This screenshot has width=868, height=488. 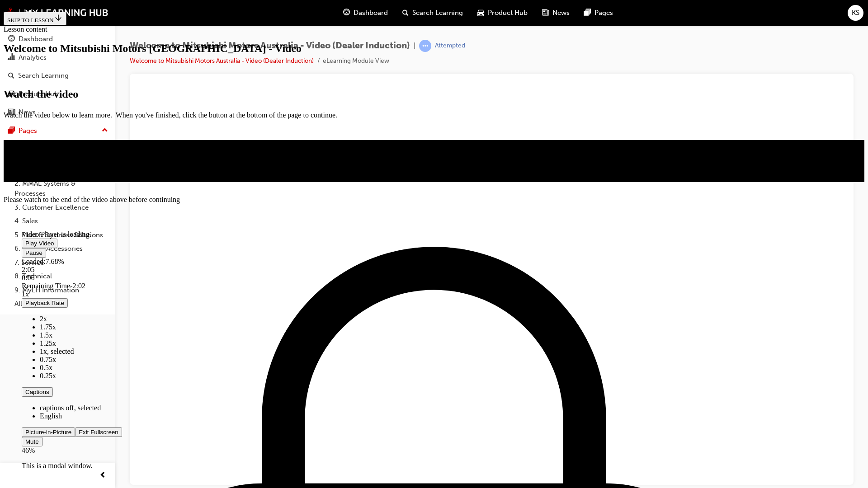 I want to click on div: Please watch to the end of the video above before continuing, so click(x=434, y=200).